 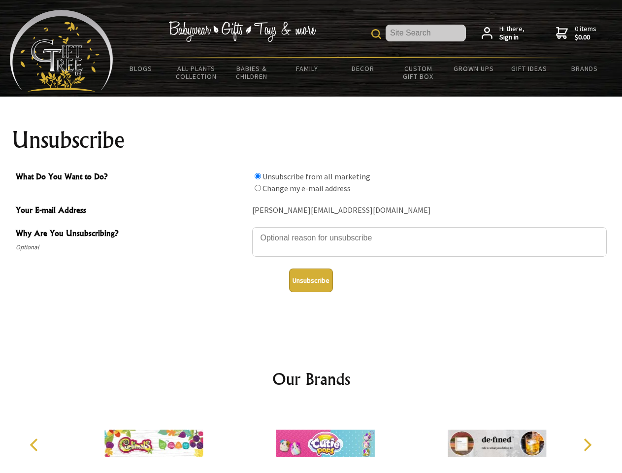 What do you see at coordinates (307, 68) in the screenshot?
I see `a: Family` at bounding box center [307, 68].